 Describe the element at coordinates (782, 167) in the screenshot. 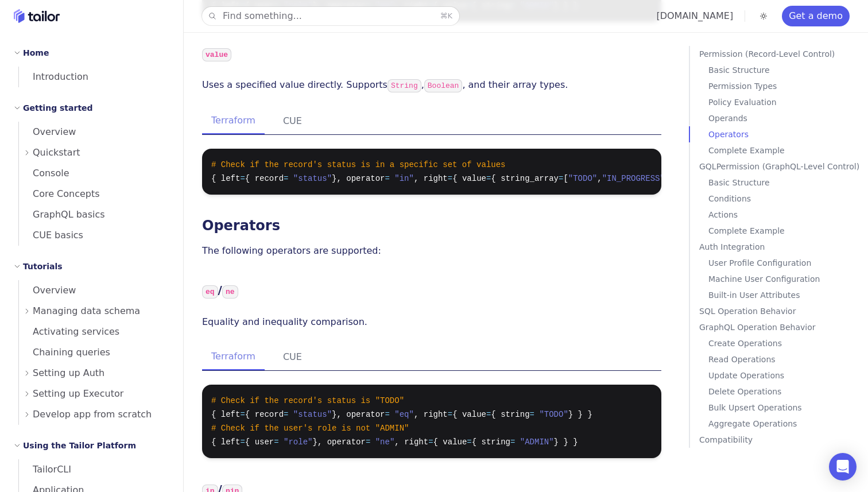

I see `a: GQLPermission (GraphQL-Level Control)` at that location.